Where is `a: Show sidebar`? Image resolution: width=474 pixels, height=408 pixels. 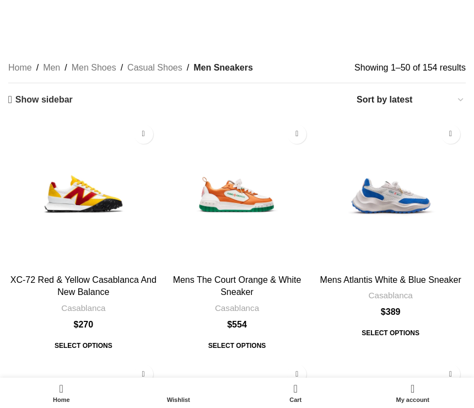
a: Show sidebar is located at coordinates (40, 99).